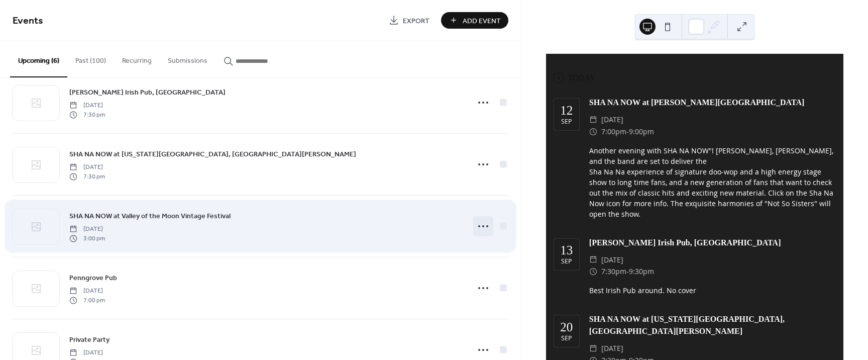  I want to click on button: Add Event, so click(475, 20).